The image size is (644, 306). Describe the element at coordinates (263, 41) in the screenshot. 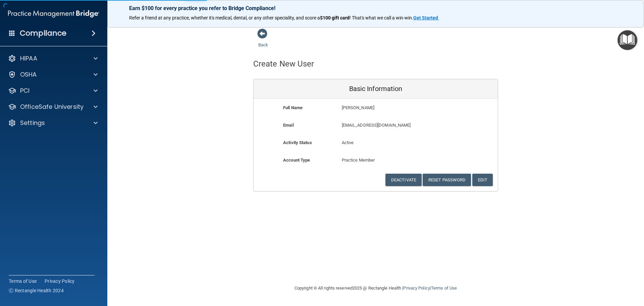

I see `a: Back` at that location.